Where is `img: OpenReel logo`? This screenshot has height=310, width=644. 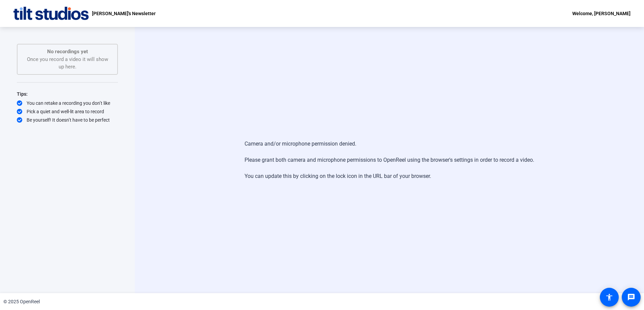 img: OpenReel logo is located at coordinates (51, 13).